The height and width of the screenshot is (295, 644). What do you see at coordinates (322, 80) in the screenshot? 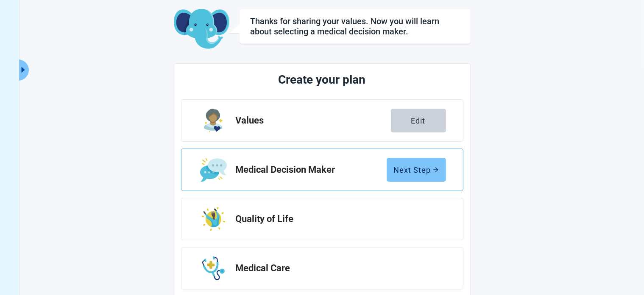
I see `h1: Create your plan` at bounding box center [322, 80].